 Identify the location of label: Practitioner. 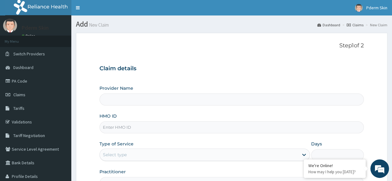
(113, 172).